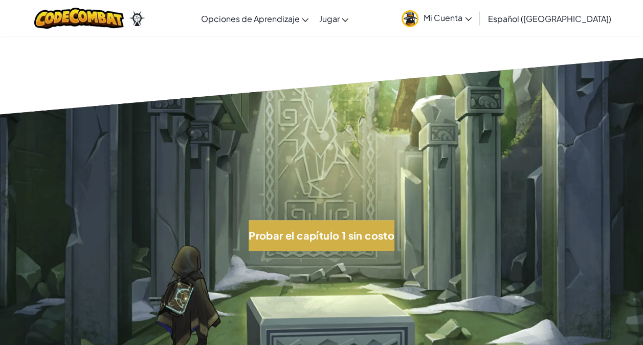  I want to click on span: Opciones de Aprendizaje, so click(249, 18).